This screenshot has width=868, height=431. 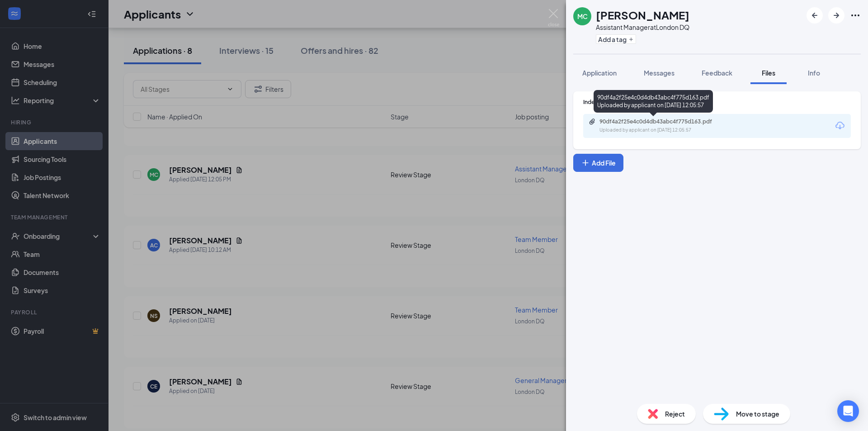 What do you see at coordinates (663, 122) in the screenshot?
I see `div: 90df4a2f25e4c0d4db43abc4f775d163.pdf` at bounding box center [663, 122].